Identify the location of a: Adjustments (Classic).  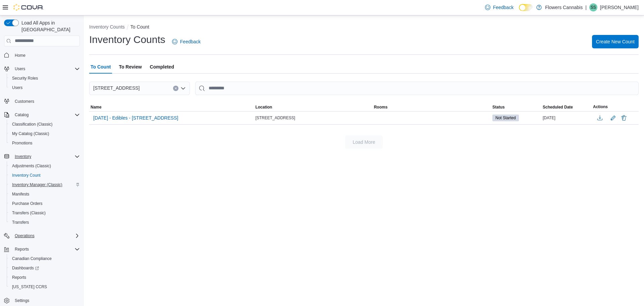
(31, 166).